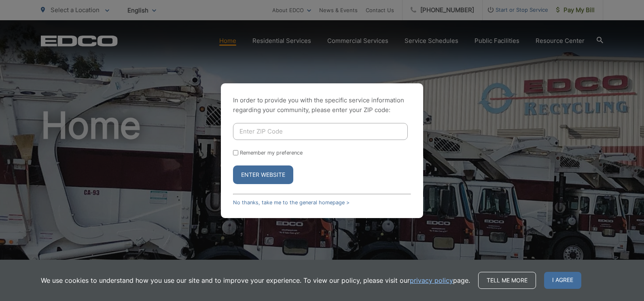 The width and height of the screenshot is (644, 301). Describe the element at coordinates (255, 280) in the screenshot. I see `p: We use cookies to understand how you use our site and to improve your experience. To view our pol...` at that location.